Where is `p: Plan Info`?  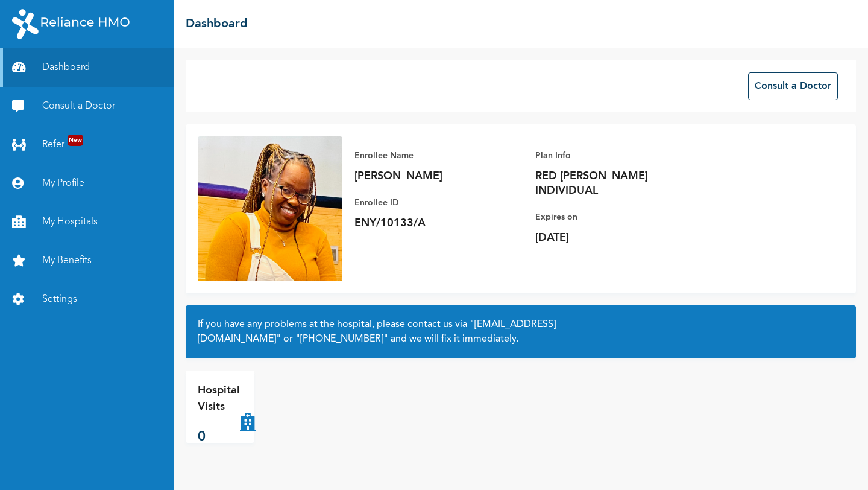
p: Plan Info is located at coordinates (620, 156).